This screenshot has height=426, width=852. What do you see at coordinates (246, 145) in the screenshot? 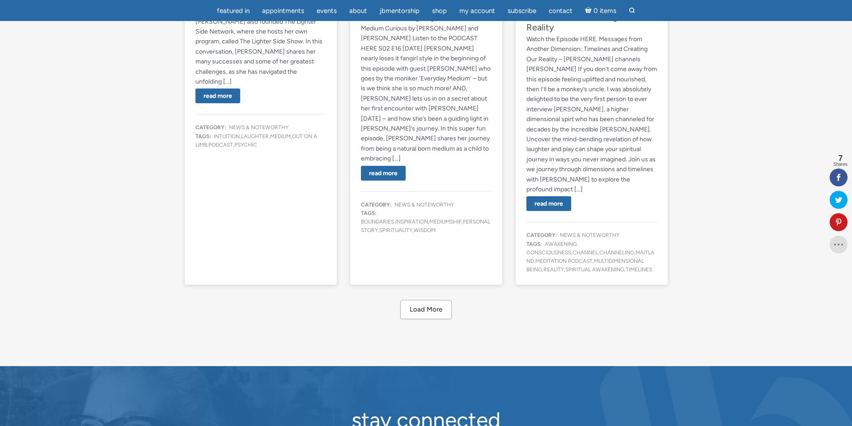
I see `a: psychic` at bounding box center [246, 145].